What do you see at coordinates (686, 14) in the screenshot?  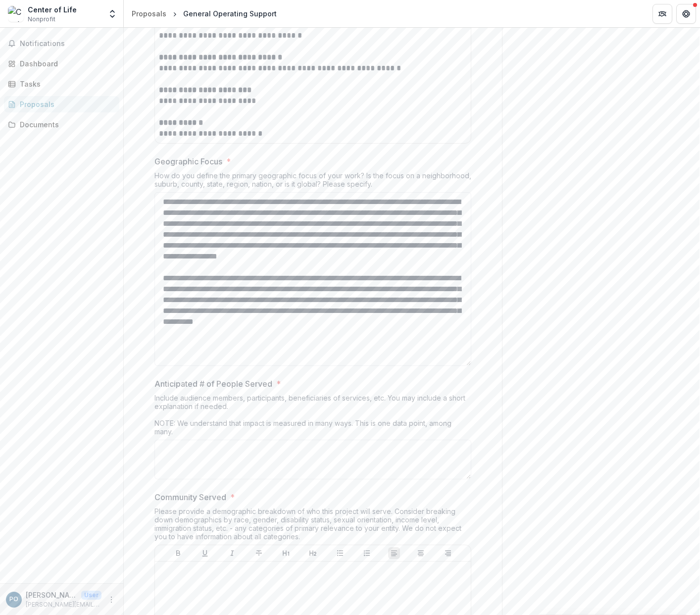 I see `button: Get Help` at bounding box center [686, 14].